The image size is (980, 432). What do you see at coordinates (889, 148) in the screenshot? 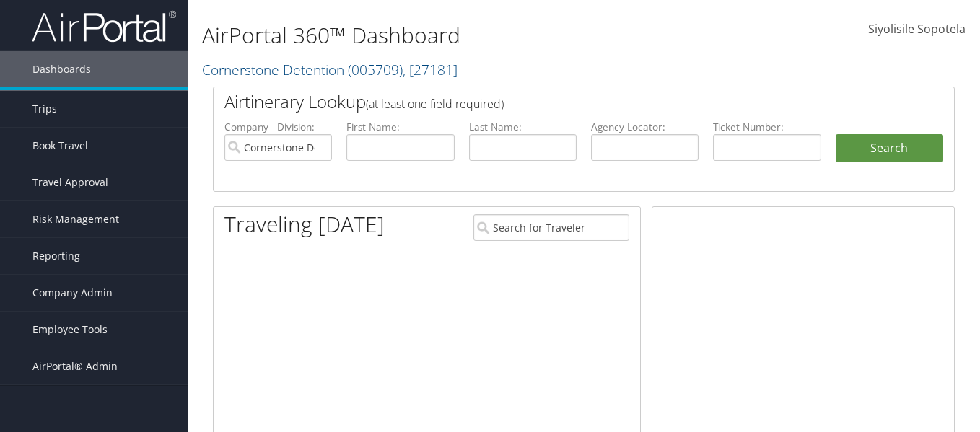
I see `button: Search` at bounding box center [889, 148].